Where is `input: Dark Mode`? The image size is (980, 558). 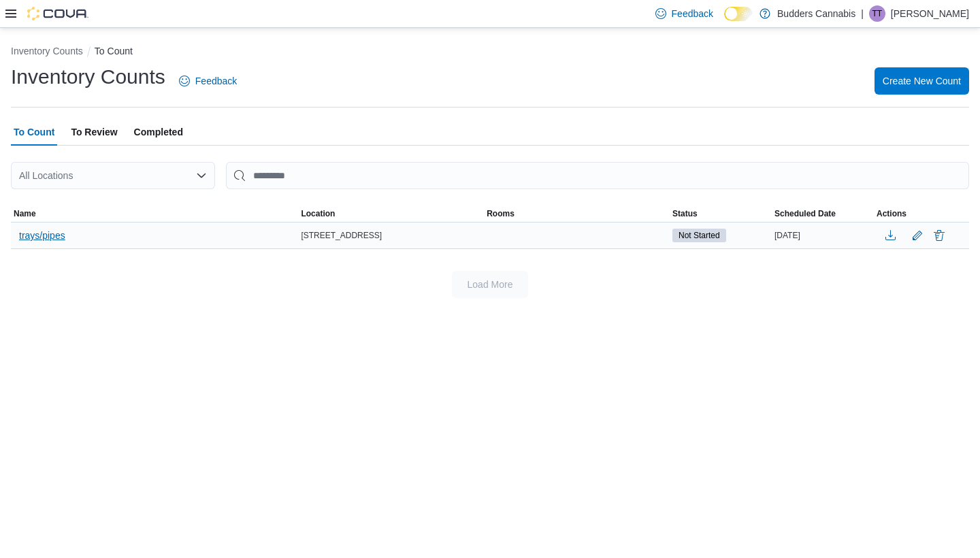
input: Dark Mode is located at coordinates (739, 13).